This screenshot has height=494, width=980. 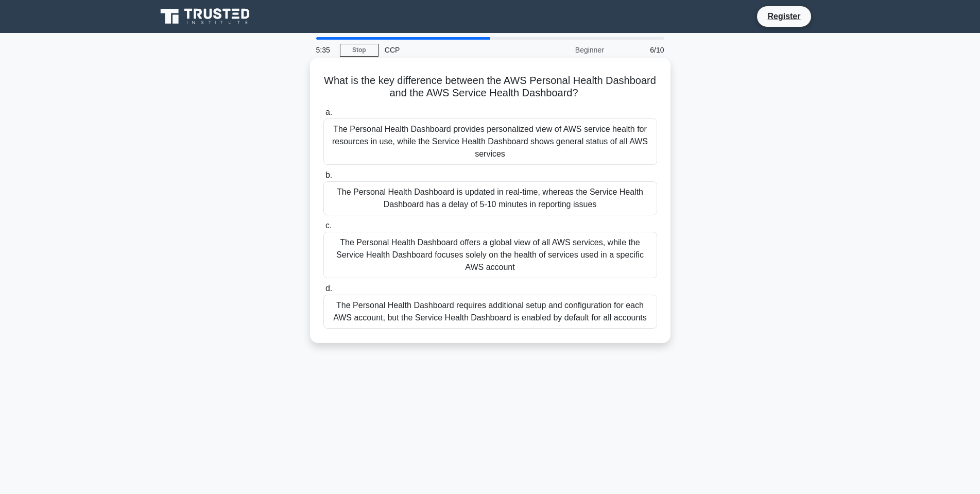 I want to click on div: 6/10, so click(x=641, y=50).